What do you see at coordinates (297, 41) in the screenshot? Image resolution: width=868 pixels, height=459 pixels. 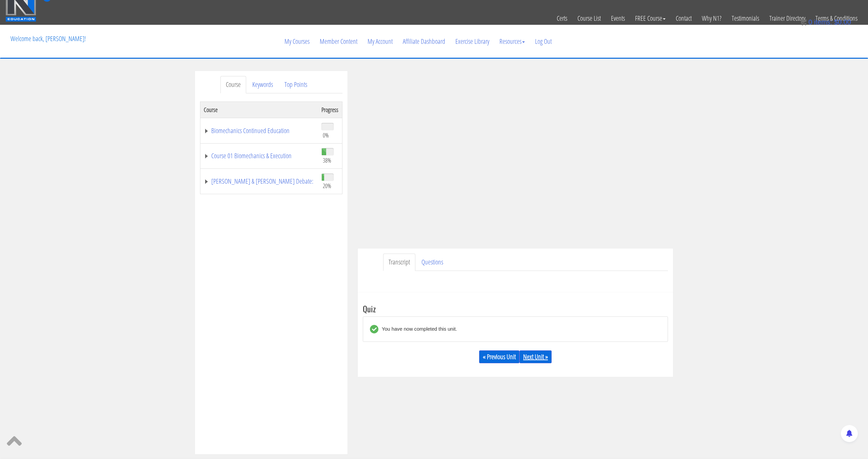 I see `a: My Courses` at bounding box center [297, 41].